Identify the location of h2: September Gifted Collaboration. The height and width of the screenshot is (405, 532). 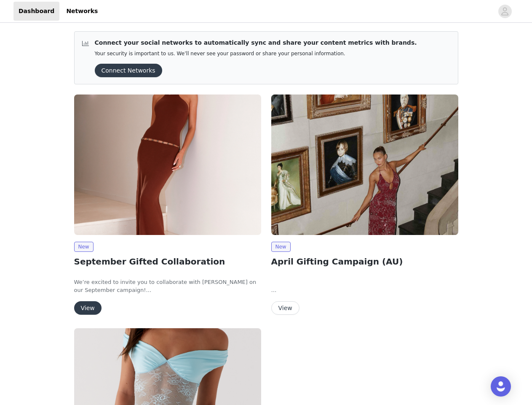
(168, 261).